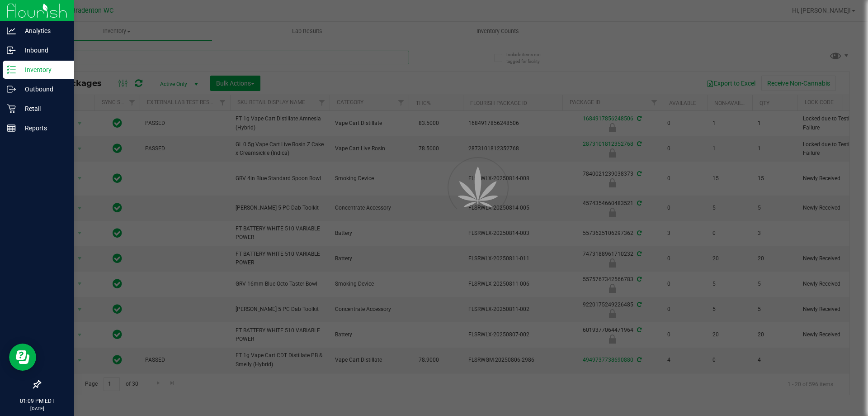 Image resolution: width=868 pixels, height=416 pixels. What do you see at coordinates (43, 89) in the screenshot?
I see `p: Outbound` at bounding box center [43, 89].